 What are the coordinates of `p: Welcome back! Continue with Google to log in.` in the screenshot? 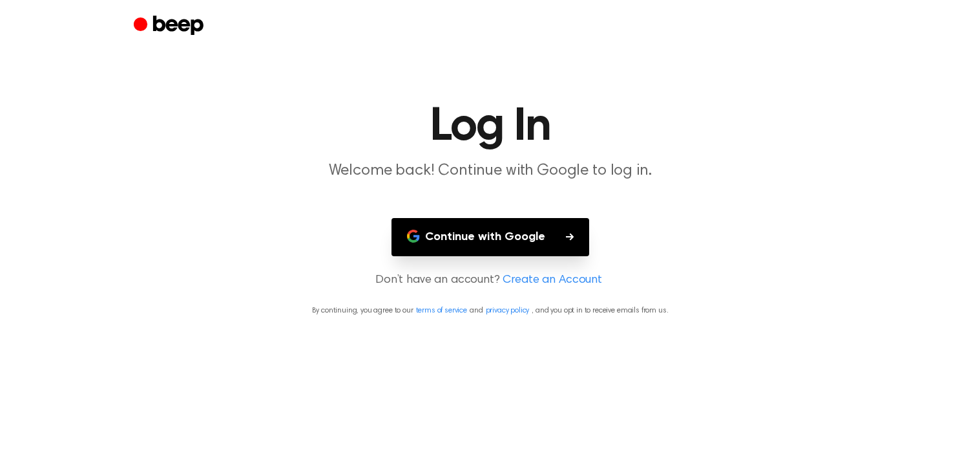 It's located at (490, 170).